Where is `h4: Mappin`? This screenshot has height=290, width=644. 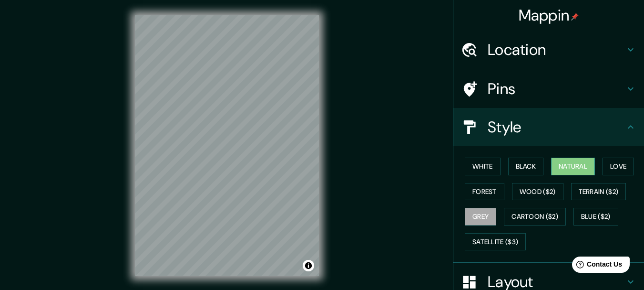
h4: Mappin is located at coordinates (549, 15).